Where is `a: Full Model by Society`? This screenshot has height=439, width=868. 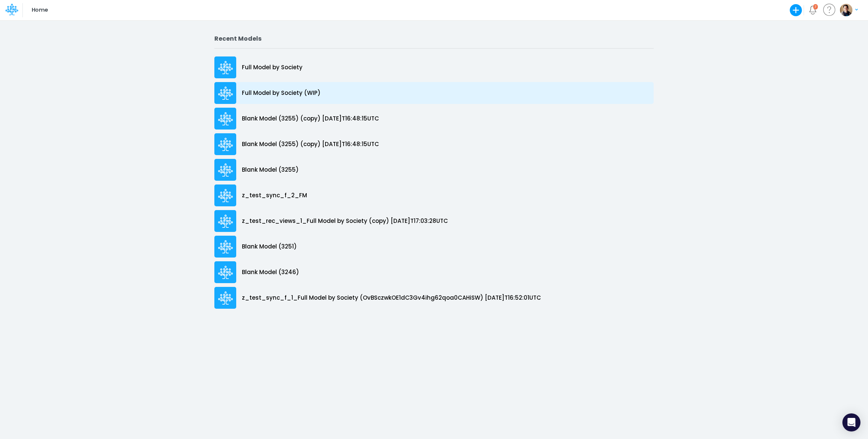 a: Full Model by Society is located at coordinates (434, 67).